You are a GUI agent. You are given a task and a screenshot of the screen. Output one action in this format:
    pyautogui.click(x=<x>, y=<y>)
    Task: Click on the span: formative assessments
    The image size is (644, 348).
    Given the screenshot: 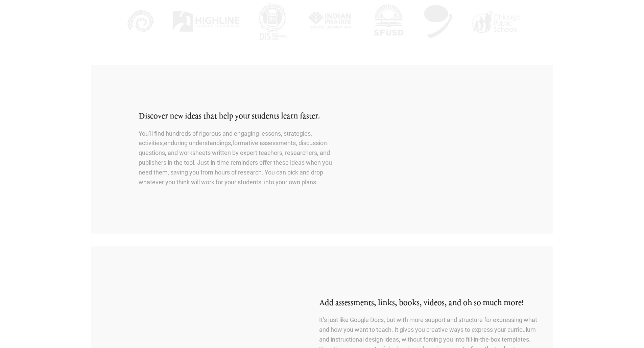 What is the action you would take?
    pyautogui.click(x=264, y=143)
    